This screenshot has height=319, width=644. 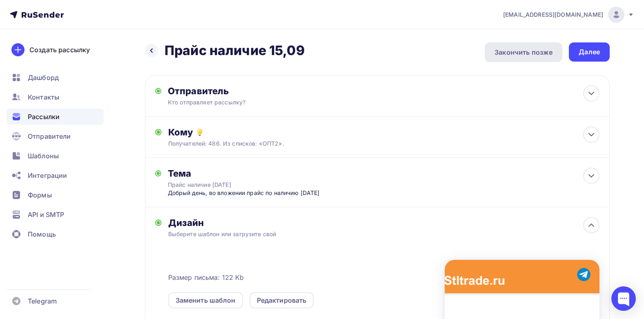 What do you see at coordinates (55, 117) in the screenshot?
I see `a: Рассылки` at bounding box center [55, 117].